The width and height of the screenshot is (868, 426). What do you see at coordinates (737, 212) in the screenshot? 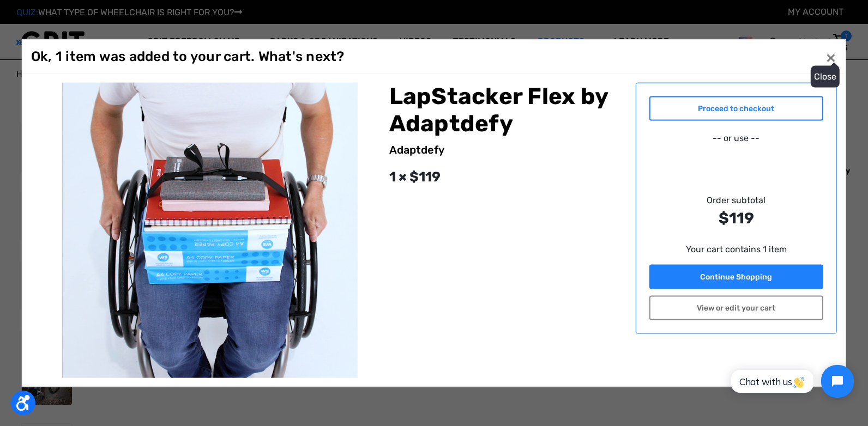
I see `div: Order subtotal` at bounding box center [737, 212].